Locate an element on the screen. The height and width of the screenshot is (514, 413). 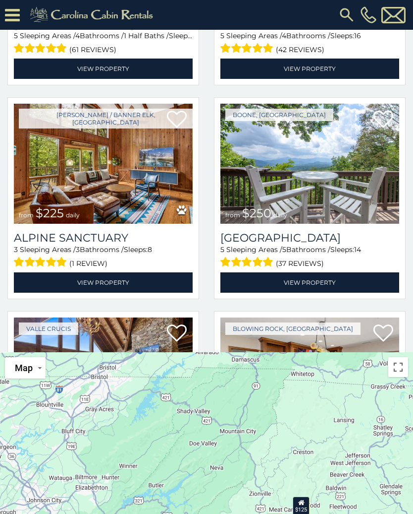
span: (1 review) is located at coordinates (88, 263).